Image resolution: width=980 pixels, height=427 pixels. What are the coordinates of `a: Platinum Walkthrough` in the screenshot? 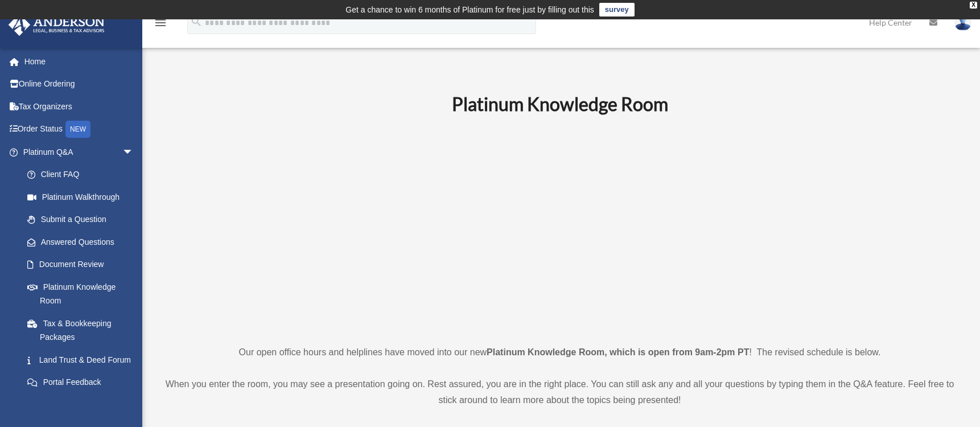 It's located at (83, 197).